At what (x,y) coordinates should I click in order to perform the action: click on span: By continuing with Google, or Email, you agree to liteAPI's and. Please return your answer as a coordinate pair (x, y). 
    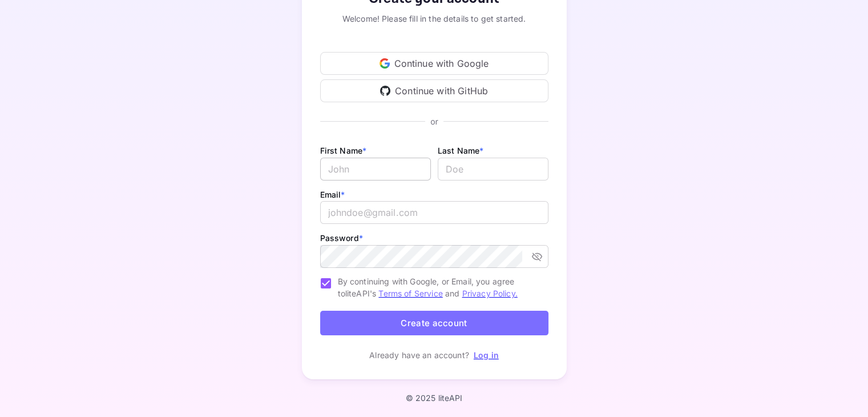
    Looking at the image, I should click on (438, 287).